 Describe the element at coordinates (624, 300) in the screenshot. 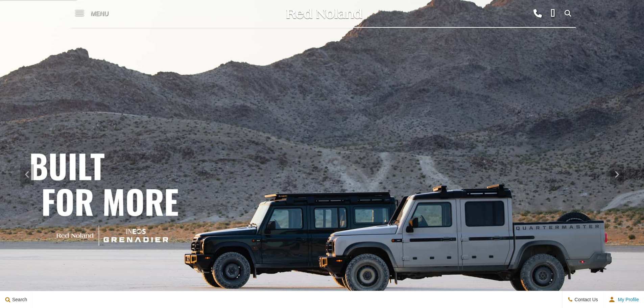

I see `button: Open user profile menu` at that location.